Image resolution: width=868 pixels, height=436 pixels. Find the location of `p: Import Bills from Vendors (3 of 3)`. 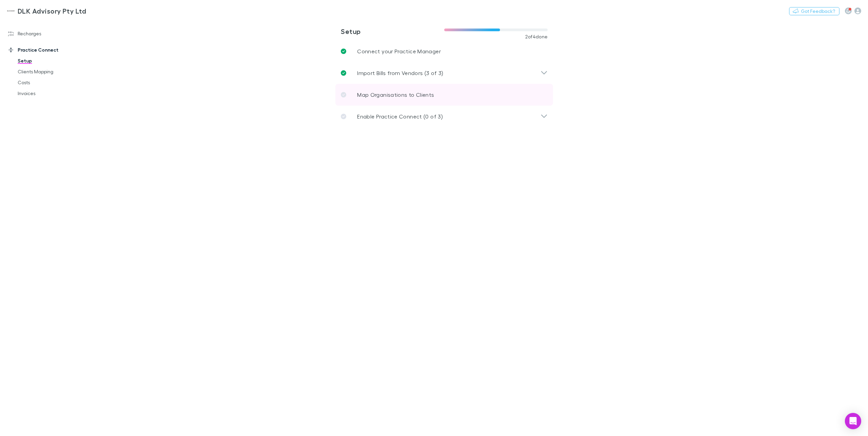

p: Import Bills from Vendors (3 of 3) is located at coordinates (400, 73).